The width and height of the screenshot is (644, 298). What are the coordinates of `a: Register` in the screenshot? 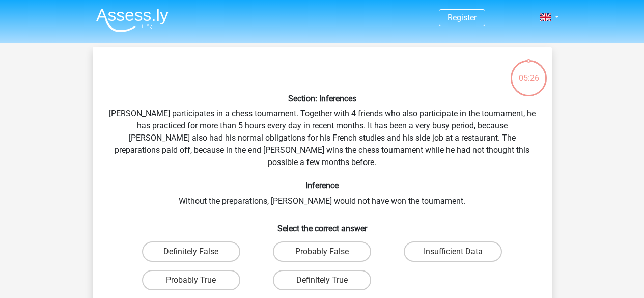 It's located at (462, 17).